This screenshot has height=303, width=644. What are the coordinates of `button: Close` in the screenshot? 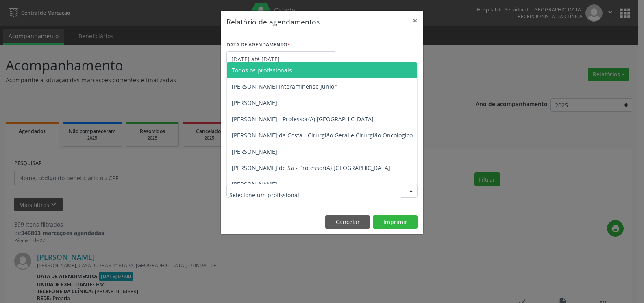 It's located at (415, 20).